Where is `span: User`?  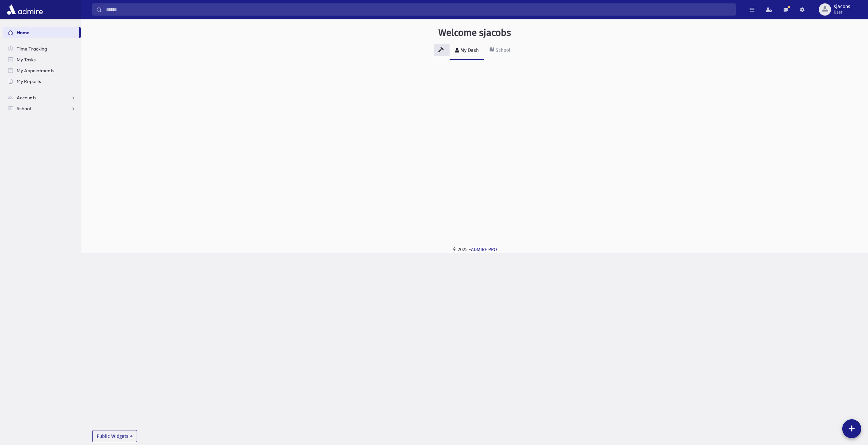
span: User is located at coordinates (842, 12).